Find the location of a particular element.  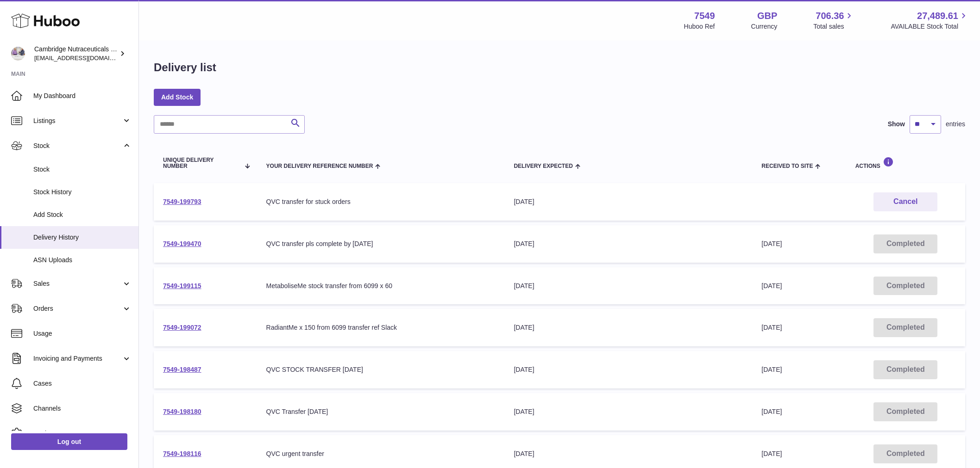

div: RadiantMe x 150 from 6099 transfer ref Slack is located at coordinates (380, 328).